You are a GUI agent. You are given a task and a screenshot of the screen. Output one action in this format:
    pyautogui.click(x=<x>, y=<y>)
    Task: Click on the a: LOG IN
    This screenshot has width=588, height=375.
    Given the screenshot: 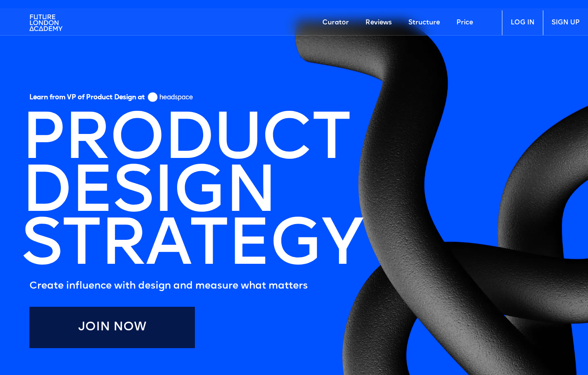 What is the action you would take?
    pyautogui.click(x=522, y=22)
    